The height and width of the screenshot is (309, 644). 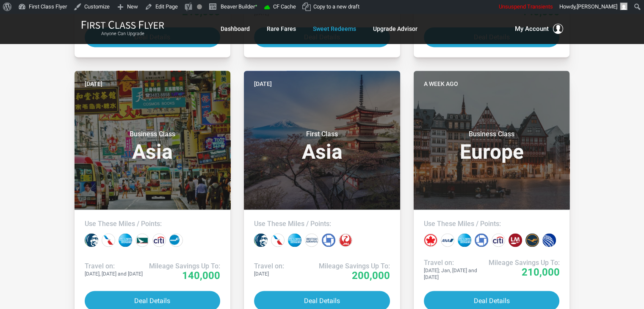 What do you see at coordinates (312, 240) in the screenshot?
I see `div: British Airways miles` at bounding box center [312, 240].